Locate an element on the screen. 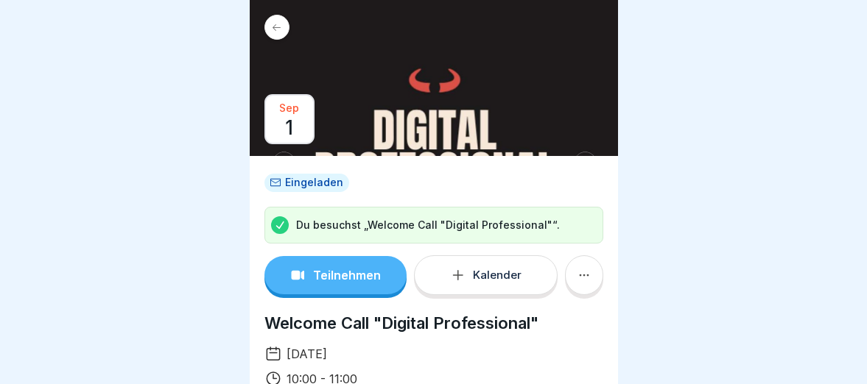 Image resolution: width=867 pixels, height=384 pixels. p: Kalender is located at coordinates (497, 275).